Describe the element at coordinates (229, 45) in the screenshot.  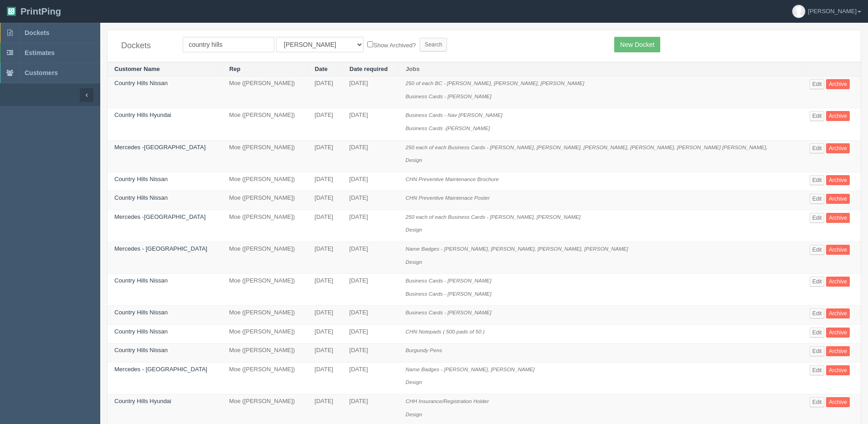
I see `input: Customer Name` at that location.